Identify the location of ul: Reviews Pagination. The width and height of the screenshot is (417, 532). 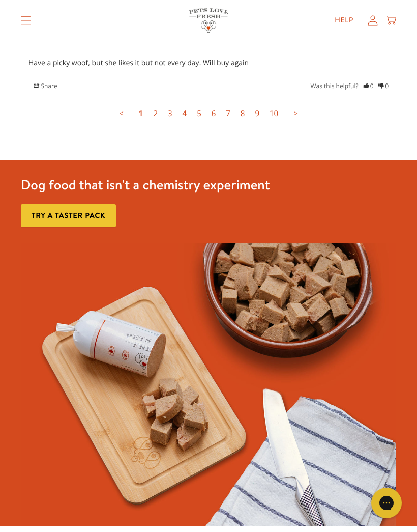
(208, 114).